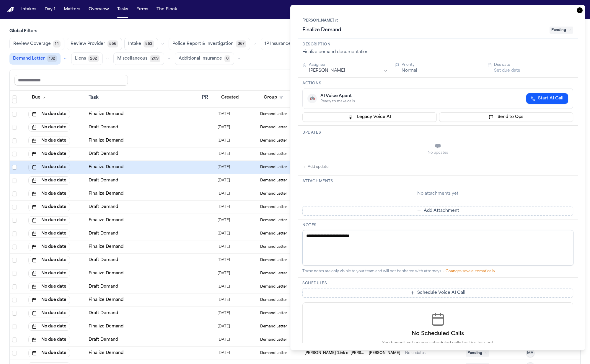 This screenshot has height=364, width=590. I want to click on span: Elizabeth Shover (Link of Ekaterina Loginova), so click(334, 353).